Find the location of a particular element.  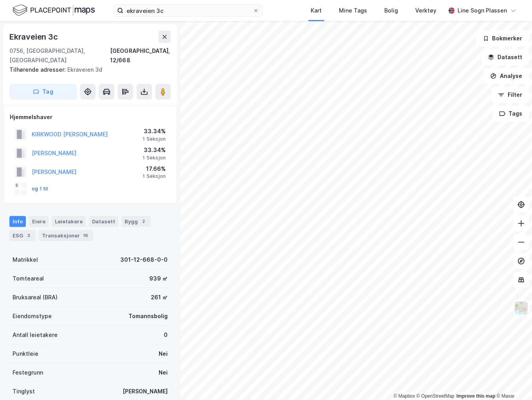

div: 261 ㎡ is located at coordinates (159, 297).